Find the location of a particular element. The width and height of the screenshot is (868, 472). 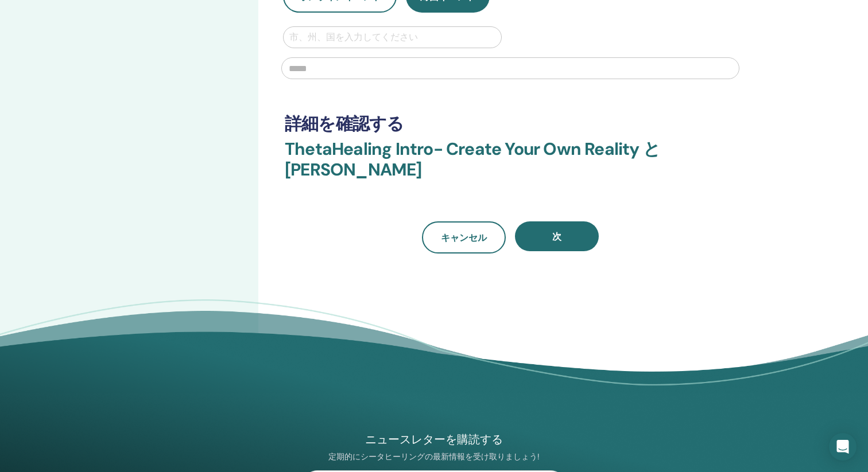

div: Open Intercom Messenger is located at coordinates (842, 447).